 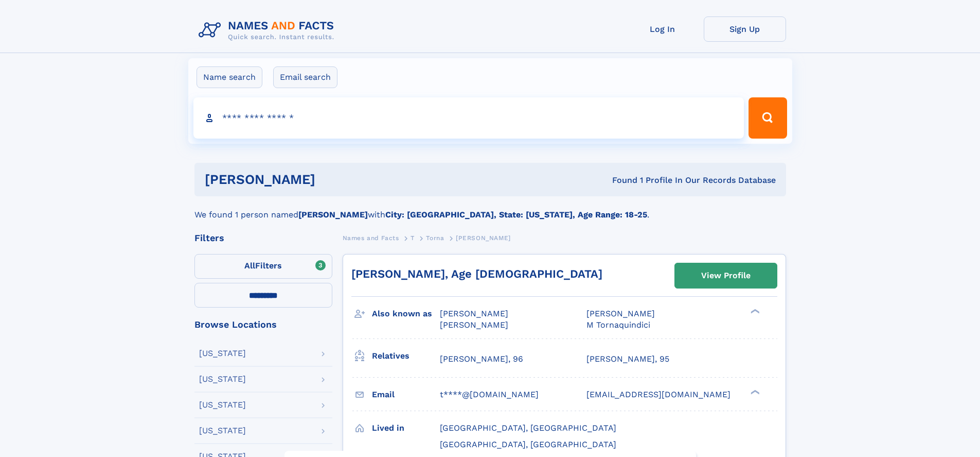 What do you see at coordinates (618, 324) in the screenshot?
I see `span: M Tornaquindici` at bounding box center [618, 324].